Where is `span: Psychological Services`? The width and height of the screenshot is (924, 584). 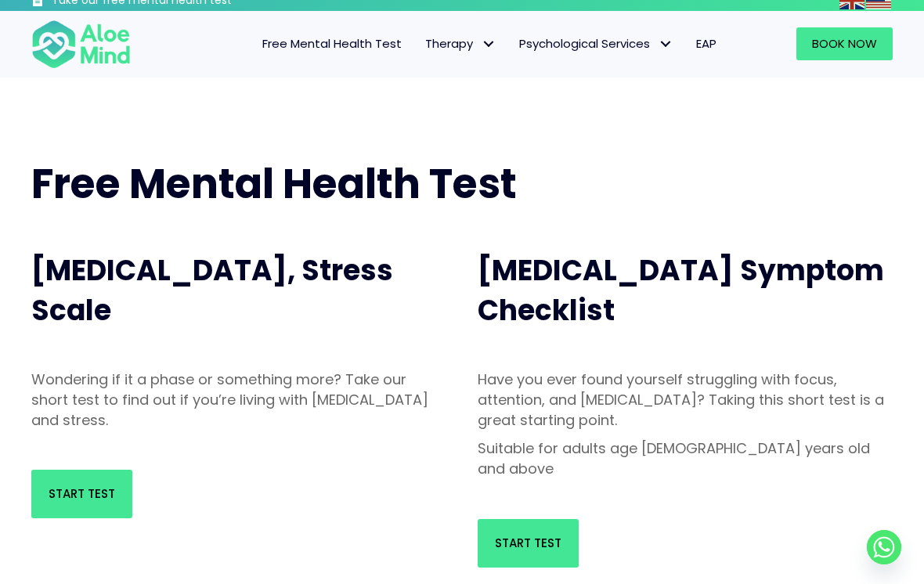 span: Psychological Services is located at coordinates (596, 43).